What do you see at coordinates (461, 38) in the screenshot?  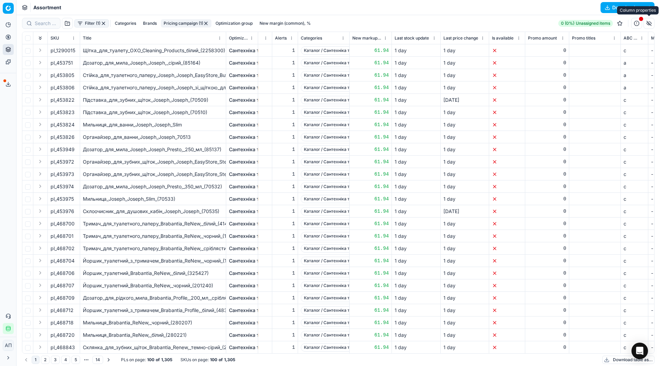 I see `span: Last price change` at bounding box center [461, 38].